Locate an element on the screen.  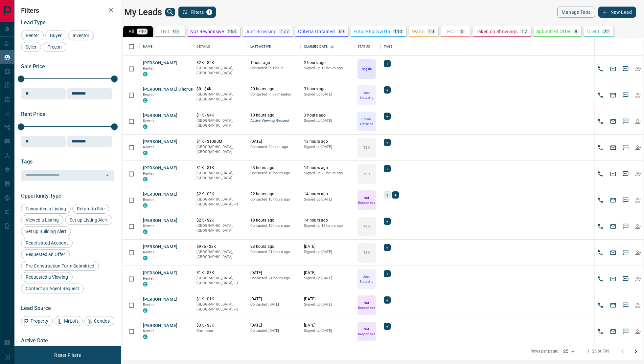
p: $0 - $4K is located at coordinates (219, 89).